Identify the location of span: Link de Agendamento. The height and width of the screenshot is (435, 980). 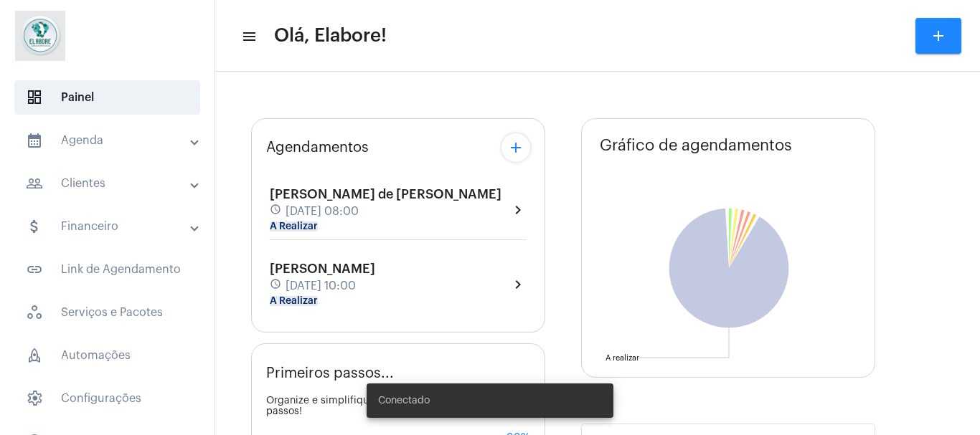
(107, 269).